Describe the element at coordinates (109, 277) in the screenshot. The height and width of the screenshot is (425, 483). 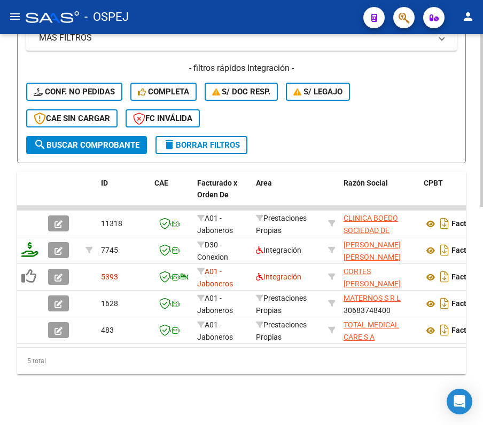
I see `span: 5393` at that location.